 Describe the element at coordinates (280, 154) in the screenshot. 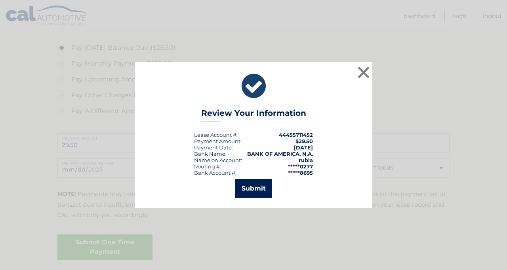

I see `strong: BANK OF AMERICA, N.A.` at that location.